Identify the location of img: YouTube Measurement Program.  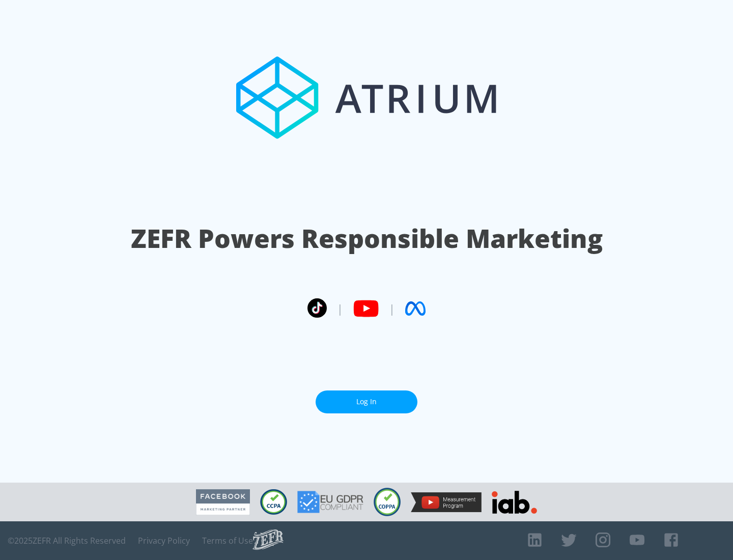
(446, 502).